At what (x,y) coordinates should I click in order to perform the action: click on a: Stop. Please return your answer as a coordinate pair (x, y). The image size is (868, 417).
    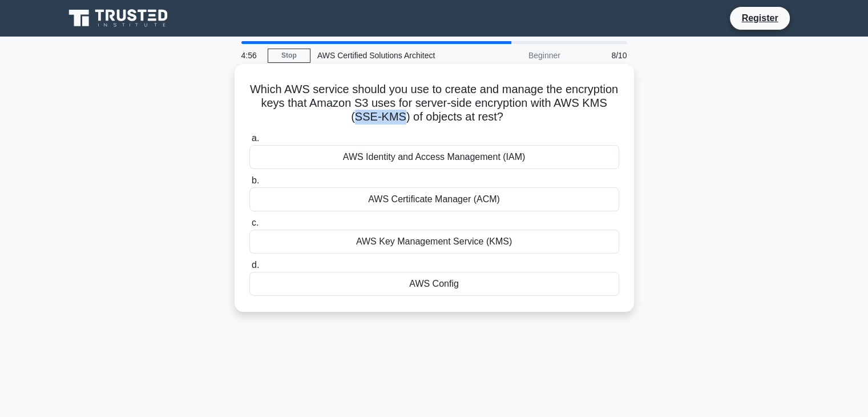
    Looking at the image, I should click on (289, 55).